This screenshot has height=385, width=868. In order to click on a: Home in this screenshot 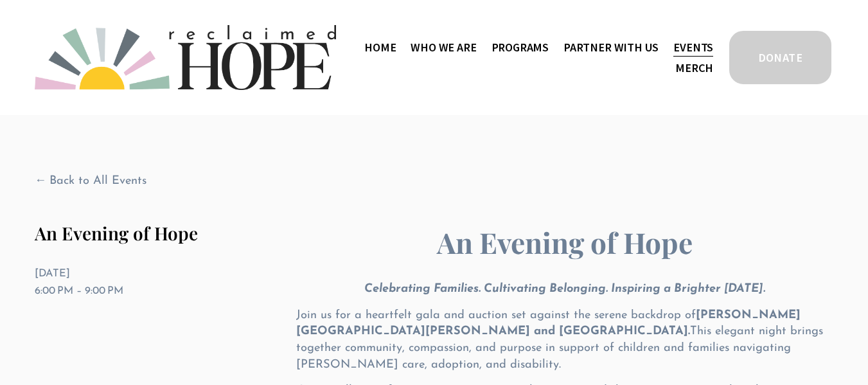, I will do `click(380, 47)`.